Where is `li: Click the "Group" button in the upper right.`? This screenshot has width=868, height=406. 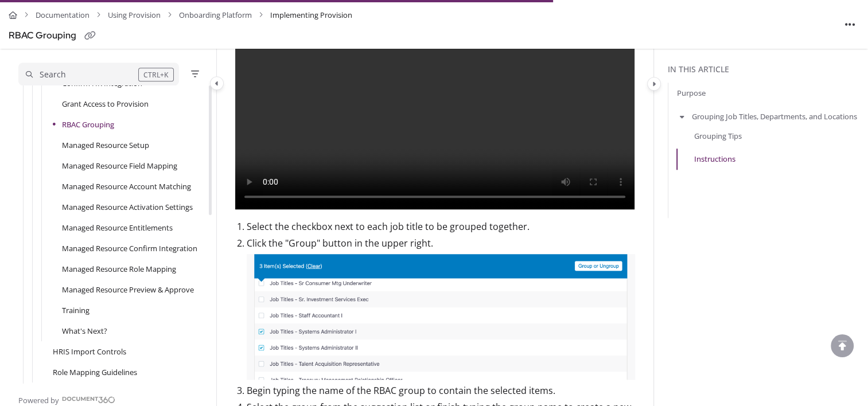 li: Click the "Group" button in the upper right. is located at coordinates (440, 307).